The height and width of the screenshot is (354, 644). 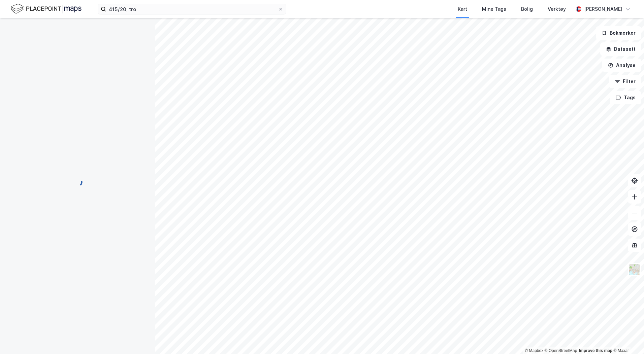 I want to click on div: Bolig, so click(x=527, y=9).